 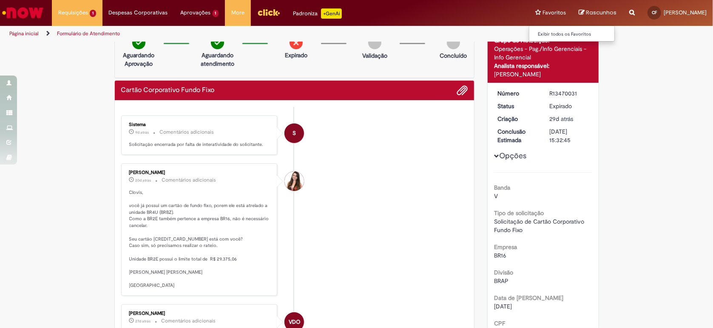 What do you see at coordinates (505, 247) in the screenshot?
I see `b: Empresa` at bounding box center [505, 247].